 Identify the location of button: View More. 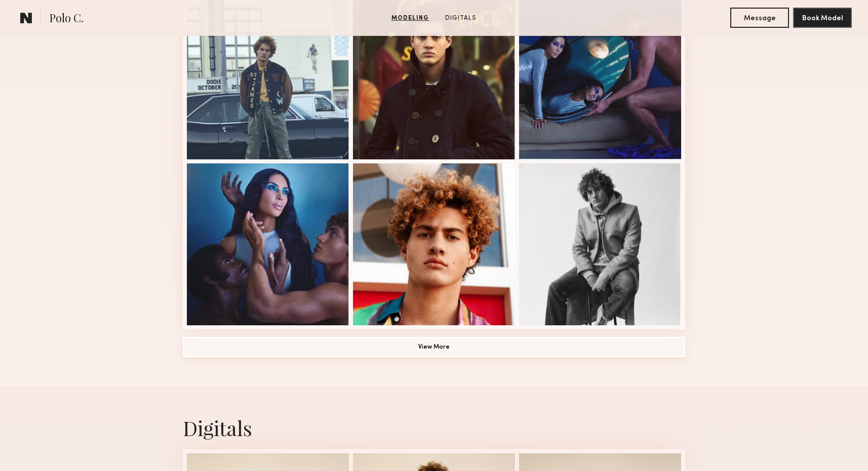
(434, 347).